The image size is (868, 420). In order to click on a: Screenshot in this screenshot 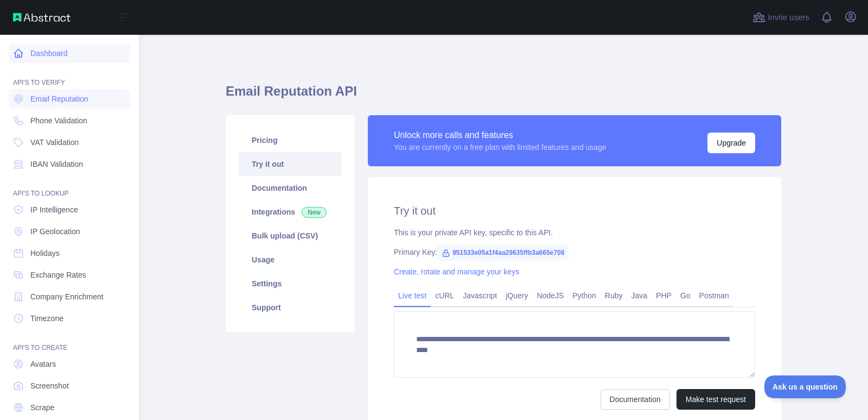, I will do `click(69, 385)`.